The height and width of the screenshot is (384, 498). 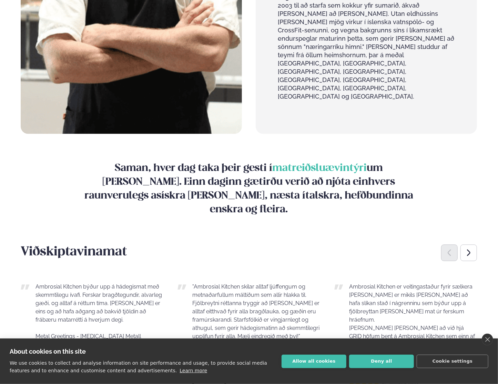 What do you see at coordinates (193, 371) in the screenshot?
I see `a: Learn more` at bounding box center [193, 371].